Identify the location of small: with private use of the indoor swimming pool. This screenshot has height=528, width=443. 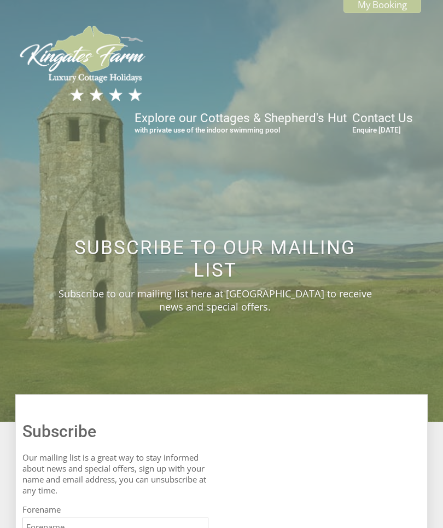
(241, 130).